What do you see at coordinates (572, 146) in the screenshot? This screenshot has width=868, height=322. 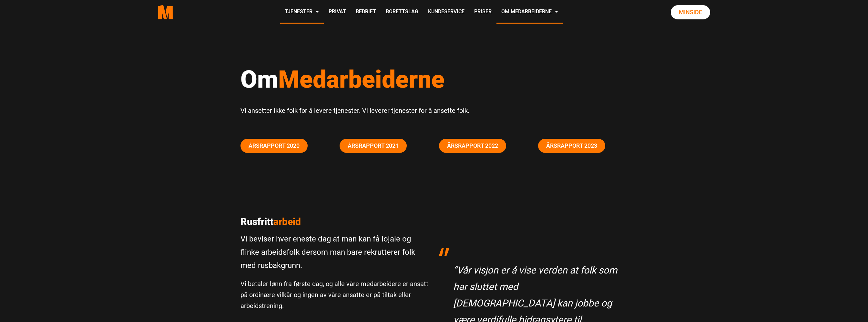 I see `a: Årsrapport 2023` at bounding box center [572, 146].